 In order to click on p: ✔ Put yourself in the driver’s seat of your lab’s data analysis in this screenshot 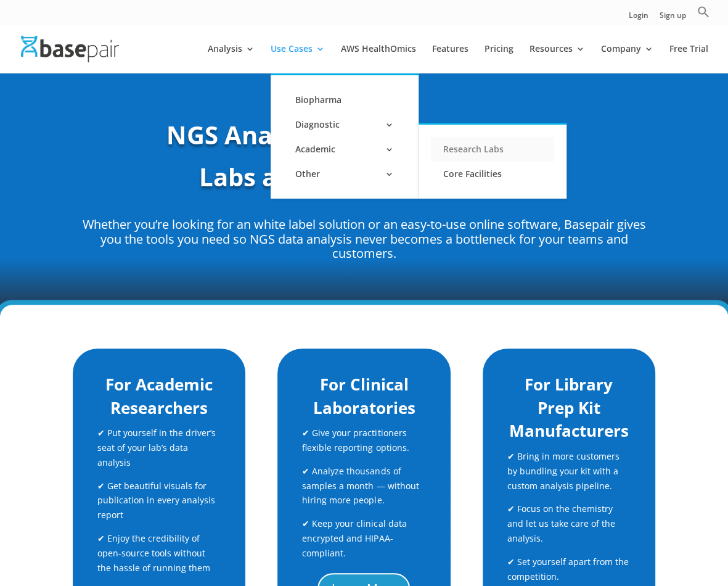, I will do `click(159, 452)`.